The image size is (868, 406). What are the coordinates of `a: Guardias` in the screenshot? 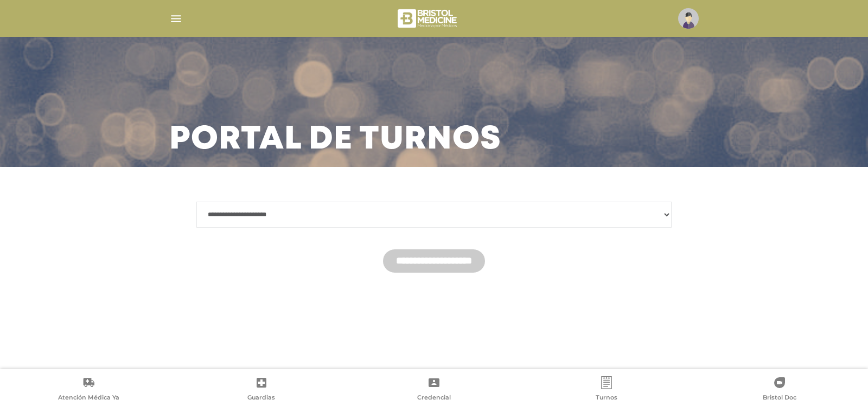 It's located at (261, 390).